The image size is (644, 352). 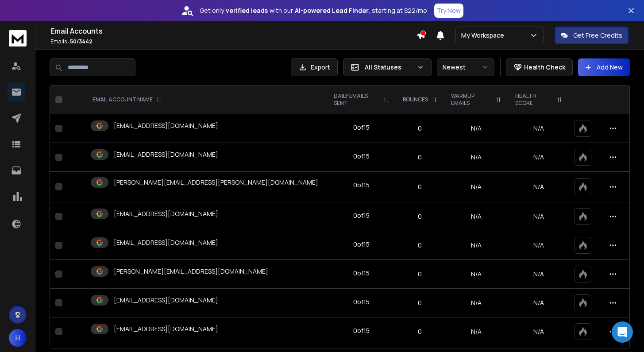 What do you see at coordinates (449, 11) in the screenshot?
I see `p: Try Now` at bounding box center [449, 11].